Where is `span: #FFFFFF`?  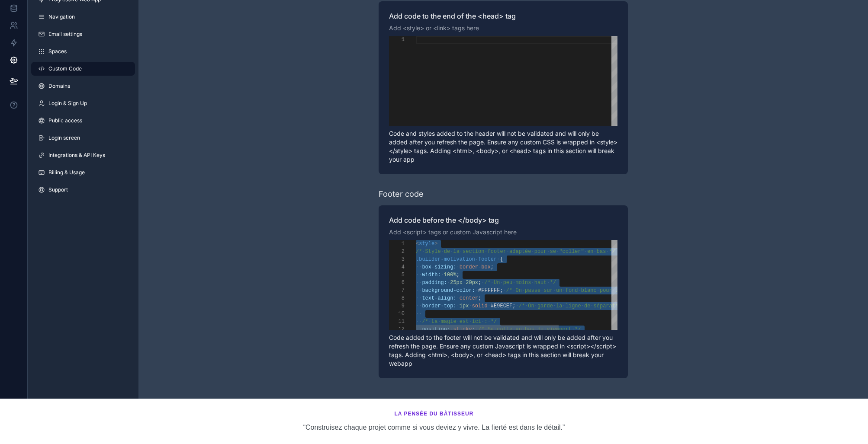 span: #FFFFFF is located at coordinates (489, 291).